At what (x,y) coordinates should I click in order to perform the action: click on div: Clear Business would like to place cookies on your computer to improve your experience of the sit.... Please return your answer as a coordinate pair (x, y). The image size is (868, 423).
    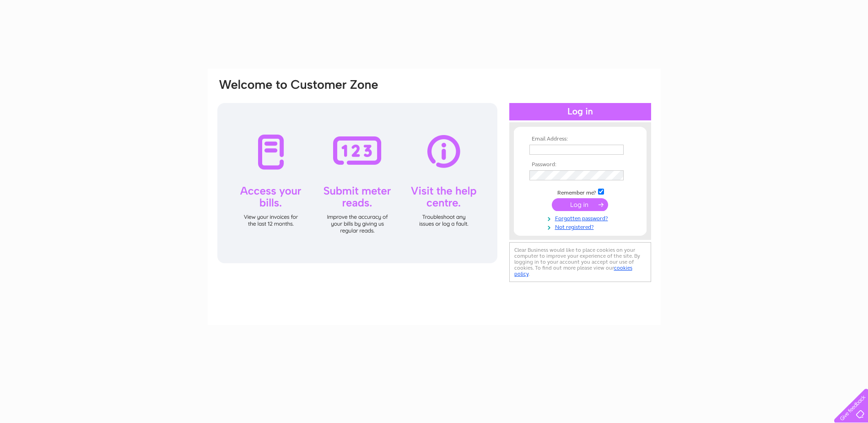
    Looking at the image, I should click on (580, 262).